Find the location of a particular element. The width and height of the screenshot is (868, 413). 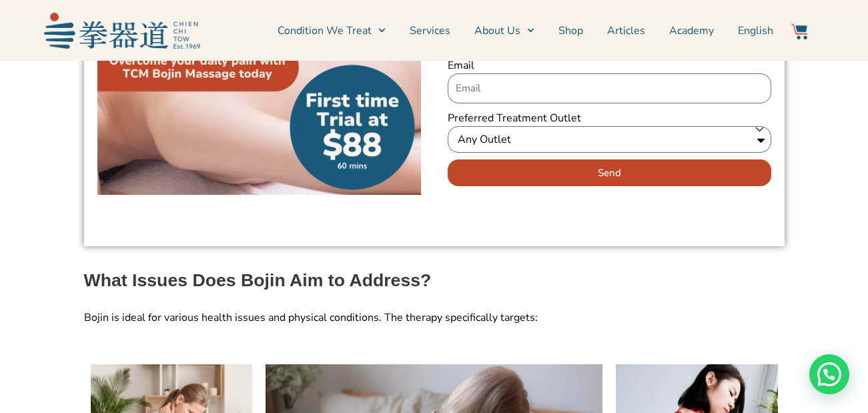

span: Bojin is ideal for various health issues and physical conditions. The therapy specifically targets: is located at coordinates (311, 318).